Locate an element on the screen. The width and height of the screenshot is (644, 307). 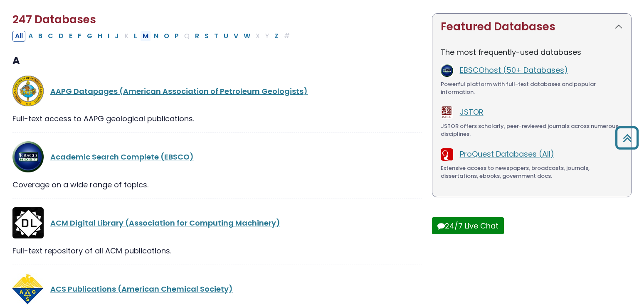
div: JSTOR offers scholarly, peer-reviewed journals across numerous disciplines. is located at coordinates (532, 130).